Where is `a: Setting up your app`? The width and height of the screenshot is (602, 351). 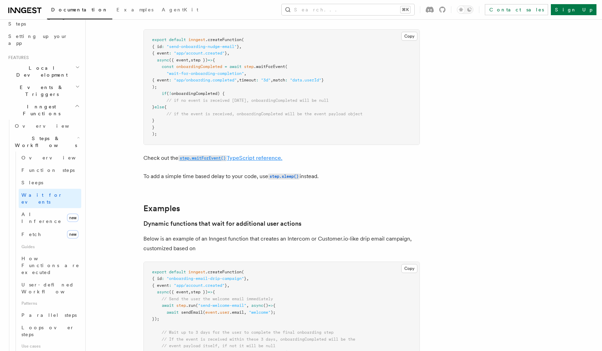 a: Setting up your app is located at coordinates (43, 40).